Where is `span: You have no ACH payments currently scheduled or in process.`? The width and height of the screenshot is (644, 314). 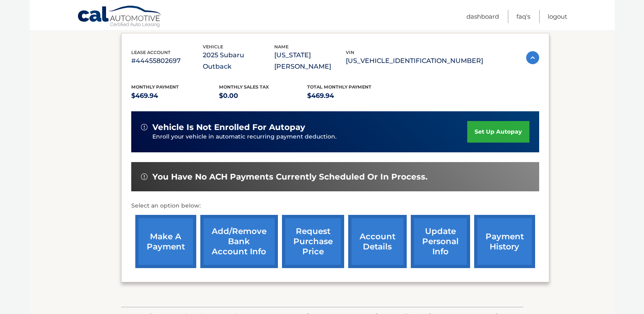 span: You have no ACH payments currently scheduled or in process. is located at coordinates (290, 177).